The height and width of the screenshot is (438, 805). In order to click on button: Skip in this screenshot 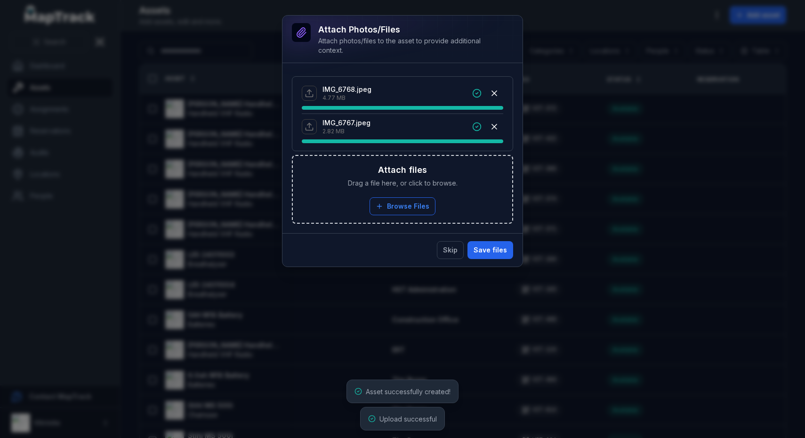, I will do `click(450, 250)`.